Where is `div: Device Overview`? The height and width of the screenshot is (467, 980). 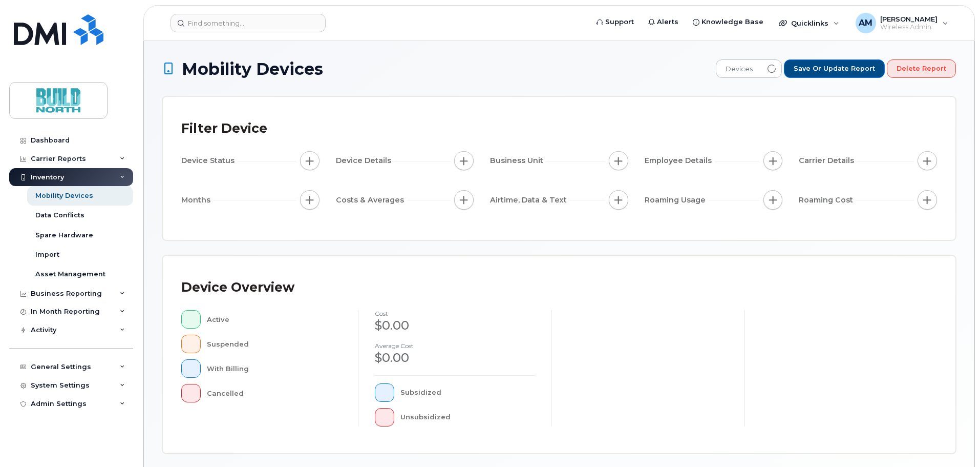
div: Device Overview is located at coordinates (237, 287).